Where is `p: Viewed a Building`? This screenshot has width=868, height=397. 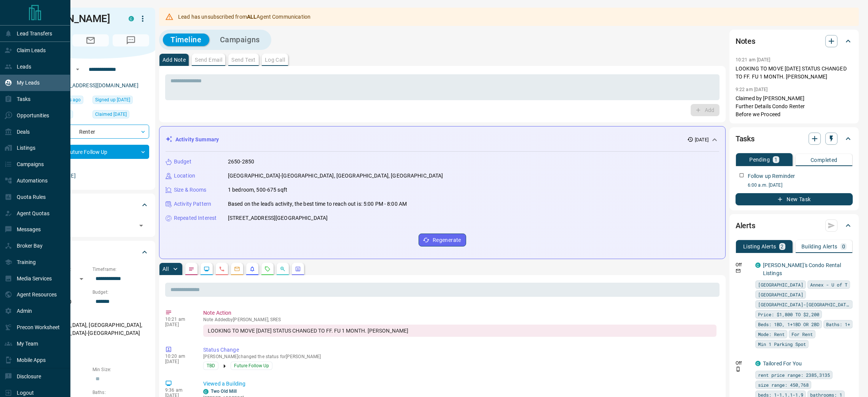
p: Viewed a Building is located at coordinates (460, 384).